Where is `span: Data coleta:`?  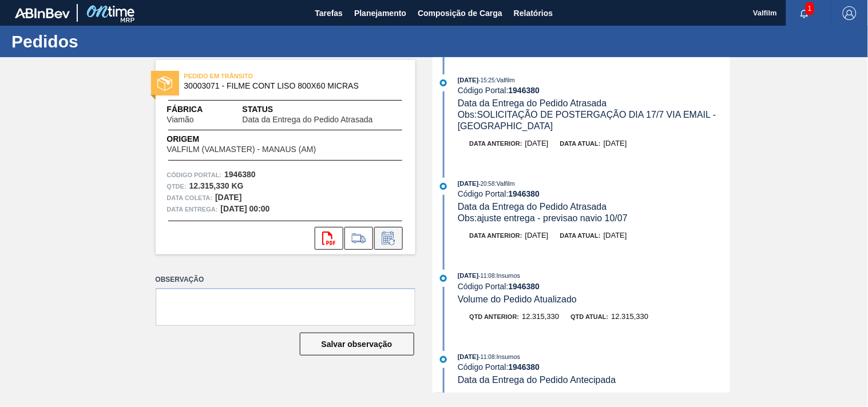
span: Data coleta: is located at coordinates (190, 198).